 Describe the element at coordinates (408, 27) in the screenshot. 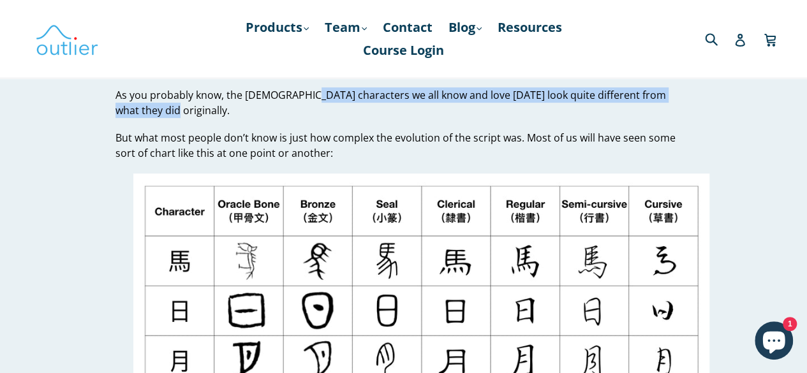

I see `a: Contact` at that location.